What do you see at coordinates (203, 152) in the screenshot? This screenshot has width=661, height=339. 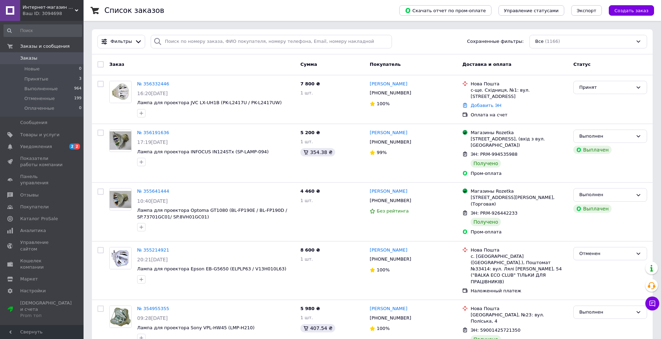 I see `a: Лампа для проектора INFOCUS IN124STx (SP-LAMP-094)` at bounding box center [203, 152].